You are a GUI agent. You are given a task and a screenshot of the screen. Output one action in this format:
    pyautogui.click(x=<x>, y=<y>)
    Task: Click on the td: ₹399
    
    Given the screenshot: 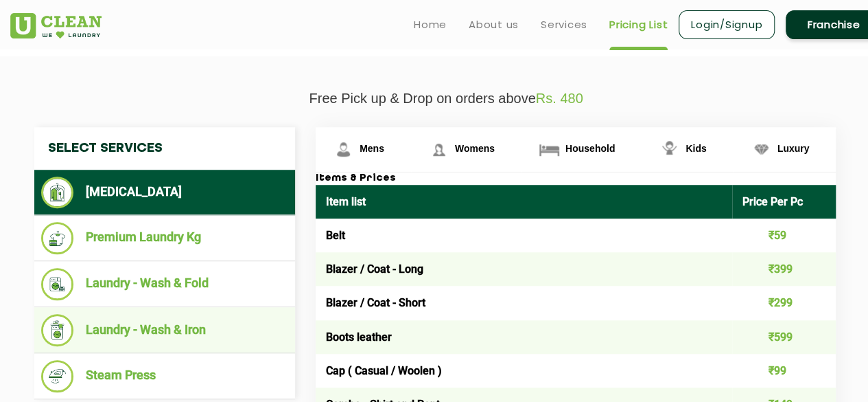 What is the action you would take?
    pyautogui.click(x=785, y=269)
    